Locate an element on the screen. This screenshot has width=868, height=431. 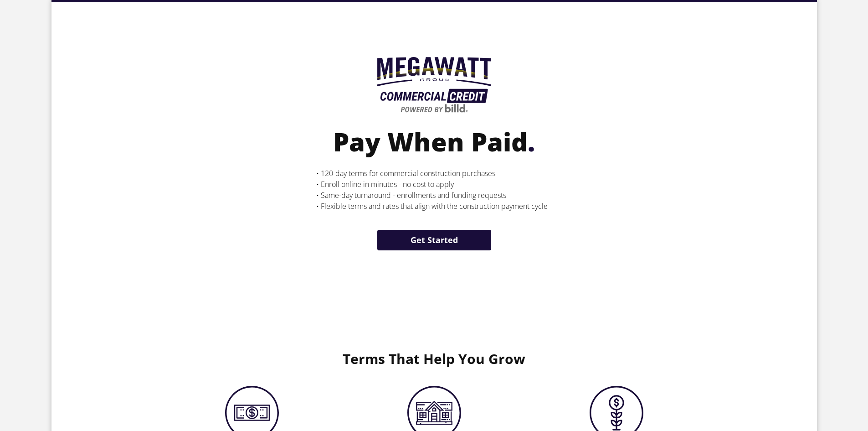
li: Flexible terms and rates that align with the construction payment cycle is located at coordinates (434, 206).